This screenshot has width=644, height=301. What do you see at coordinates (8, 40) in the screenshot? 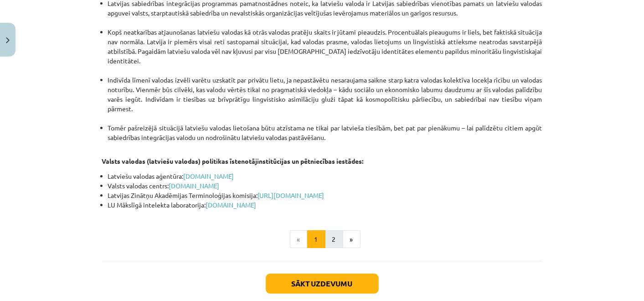
I see `img: icon-close-lesson-0947bae3869378f0d4975bcd49f059093ad1ed9edebbc8119c70593378902aed.svg` at bounding box center [8, 40].